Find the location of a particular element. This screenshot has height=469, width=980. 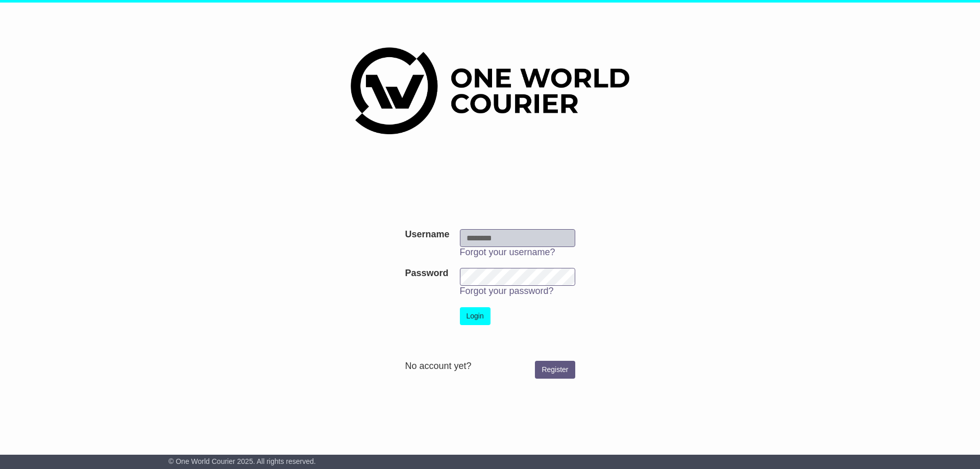

label: Username is located at coordinates (426, 235).